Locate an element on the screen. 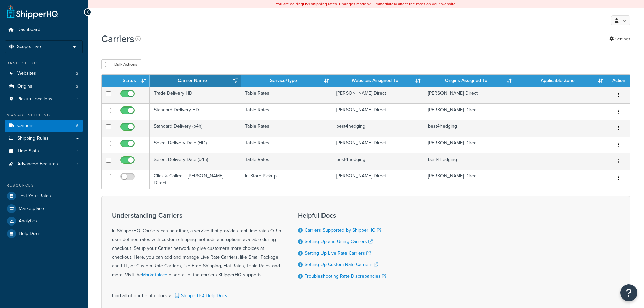 The height and width of the screenshot is (308, 644). td: Select Delivery Date (b4h) is located at coordinates (195, 161).